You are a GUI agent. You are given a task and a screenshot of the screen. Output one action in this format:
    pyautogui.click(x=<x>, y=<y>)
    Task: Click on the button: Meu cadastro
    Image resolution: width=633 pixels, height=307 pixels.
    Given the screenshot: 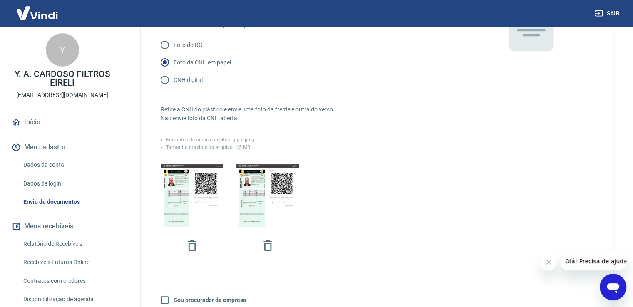 What is the action you would take?
    pyautogui.click(x=62, y=147)
    